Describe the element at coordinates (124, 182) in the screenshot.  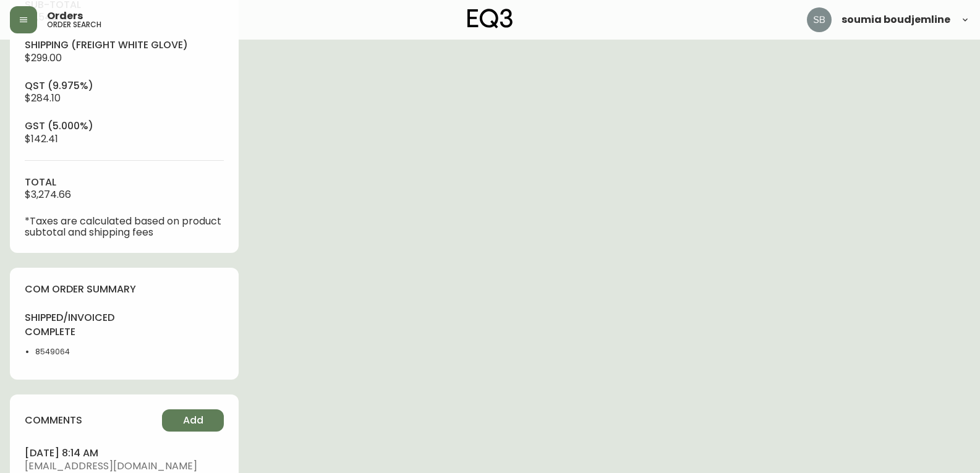
I see `h4: total` at that location.